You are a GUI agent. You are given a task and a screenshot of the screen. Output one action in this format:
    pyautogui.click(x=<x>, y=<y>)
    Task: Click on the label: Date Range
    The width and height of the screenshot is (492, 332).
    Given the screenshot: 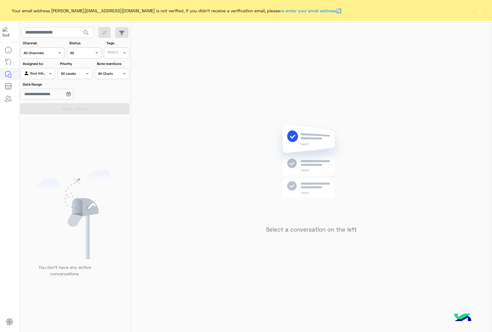 What is the action you would take?
    pyautogui.click(x=57, y=84)
    